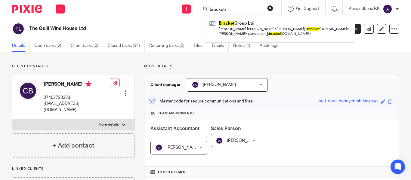  What do you see at coordinates (73, 169) in the screenshot?
I see `p: Linked clients` at bounding box center [73, 169].